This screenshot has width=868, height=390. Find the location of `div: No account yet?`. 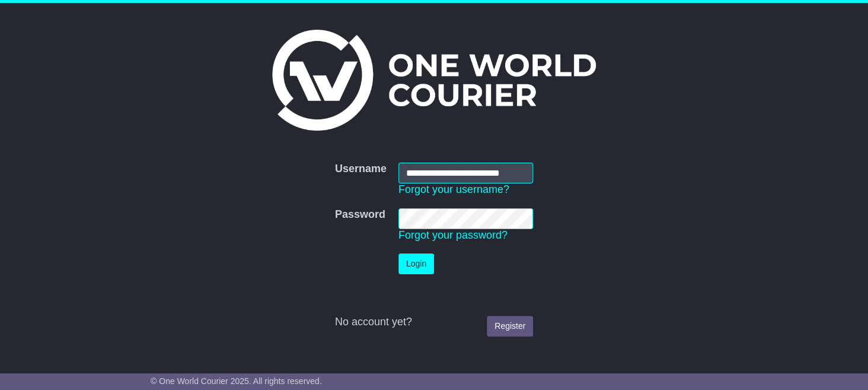

div: No account yet? is located at coordinates (434, 322).